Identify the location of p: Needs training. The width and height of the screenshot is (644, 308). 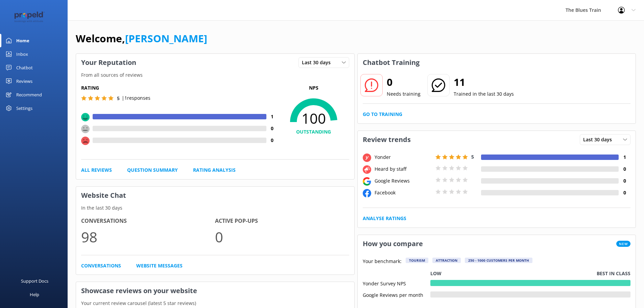
(404, 94).